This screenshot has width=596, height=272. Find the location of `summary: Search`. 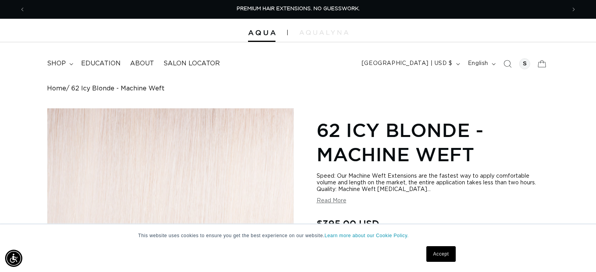

summary: Search is located at coordinates (507, 64).